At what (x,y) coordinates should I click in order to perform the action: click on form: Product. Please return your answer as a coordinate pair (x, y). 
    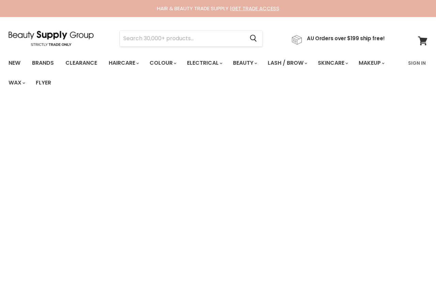
    Looking at the image, I should click on (191, 38).